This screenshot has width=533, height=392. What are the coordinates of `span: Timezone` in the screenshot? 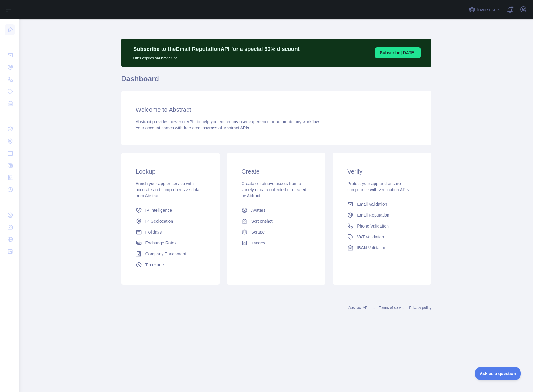 It's located at (155, 265).